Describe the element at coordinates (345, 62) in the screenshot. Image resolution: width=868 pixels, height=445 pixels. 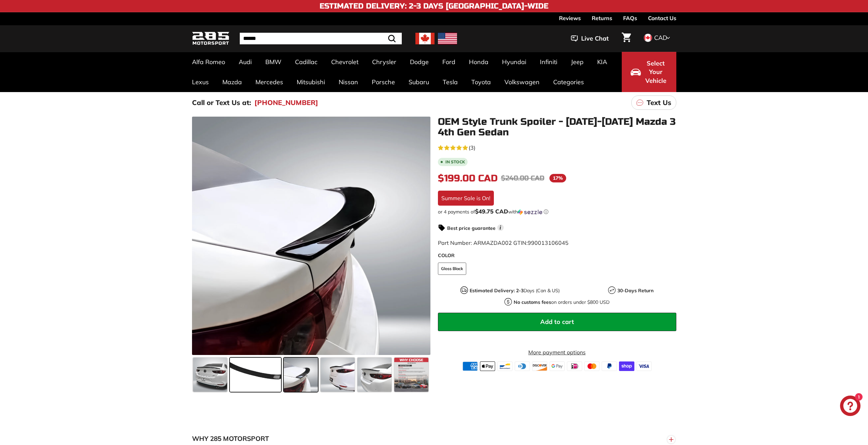
I see `a: Chevrolet` at that location.